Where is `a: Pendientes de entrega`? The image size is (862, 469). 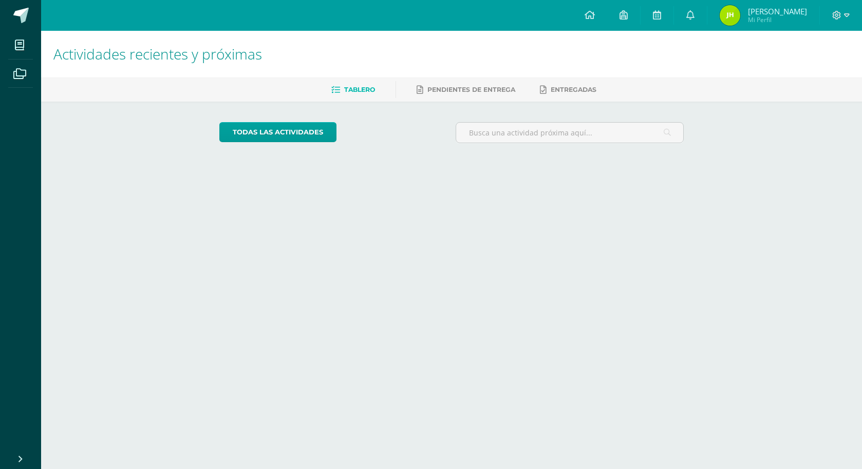 a: Pendientes de entrega is located at coordinates (466, 90).